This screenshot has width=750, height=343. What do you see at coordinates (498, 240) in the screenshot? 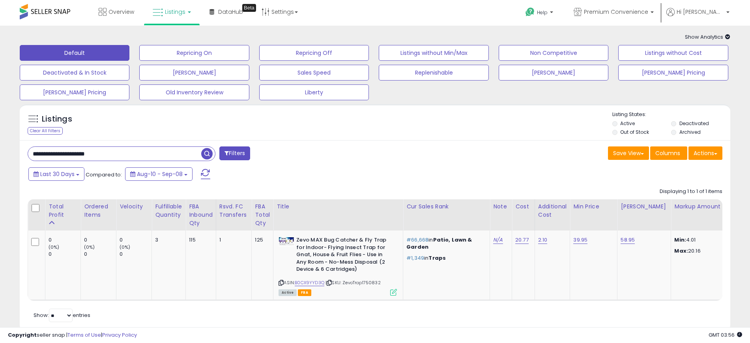
I see `a: N/A` at bounding box center [498, 240].